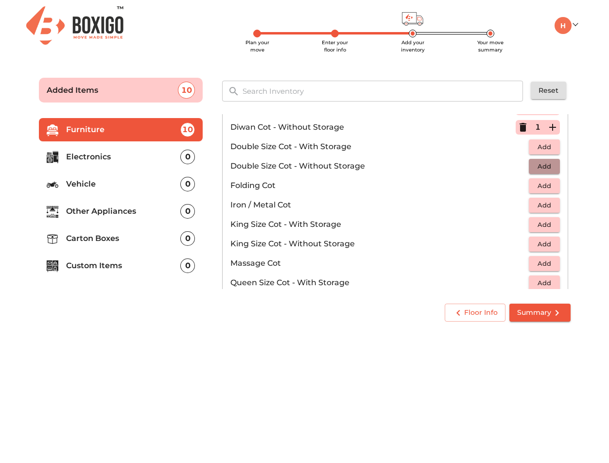  I want to click on button: Reset, so click(548, 90).